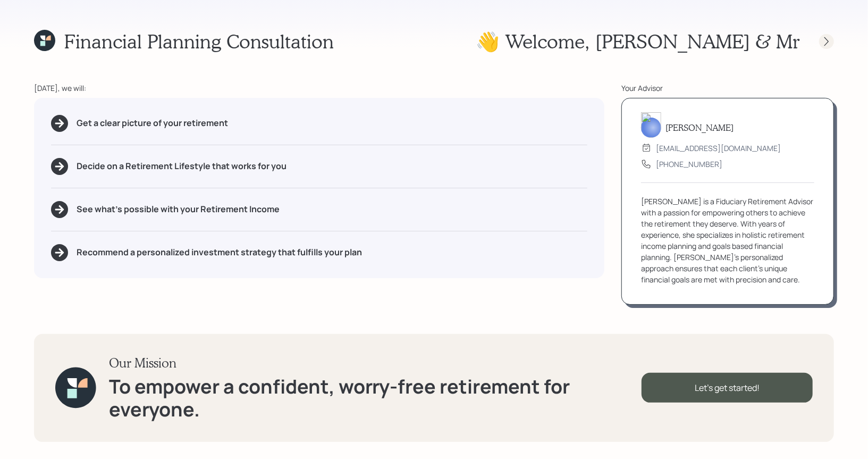  I want to click on h1: To empower a confident, worry-free retirement for everyone., so click(375, 398).